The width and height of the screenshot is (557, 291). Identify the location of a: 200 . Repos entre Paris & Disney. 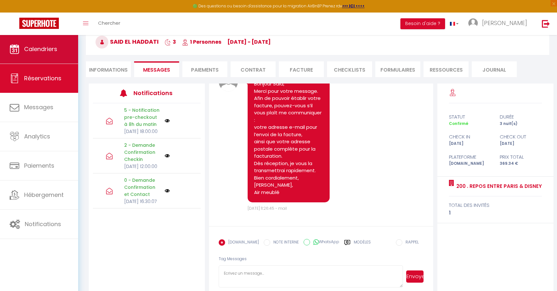
(498, 187).